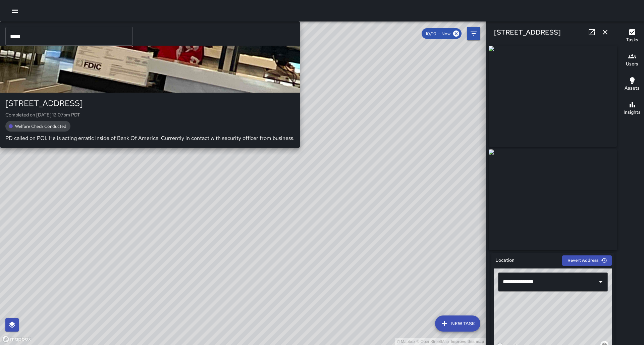  I want to click on button: Assets, so click(632, 85).